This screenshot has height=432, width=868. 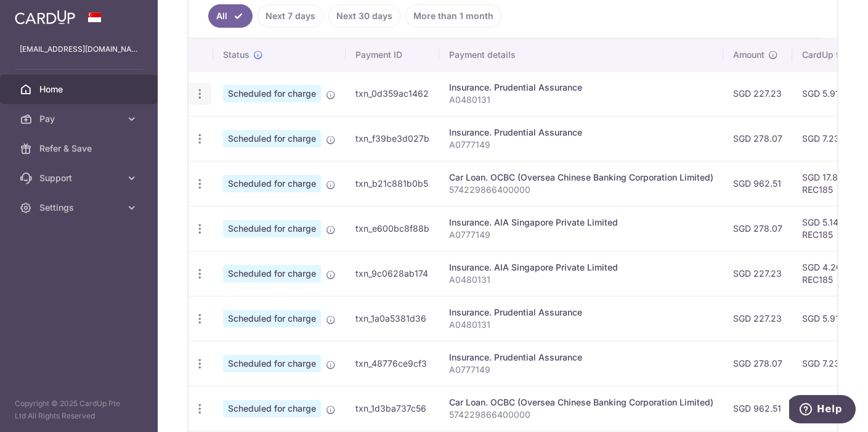 What do you see at coordinates (230, 16) in the screenshot?
I see `a: All` at bounding box center [230, 16].